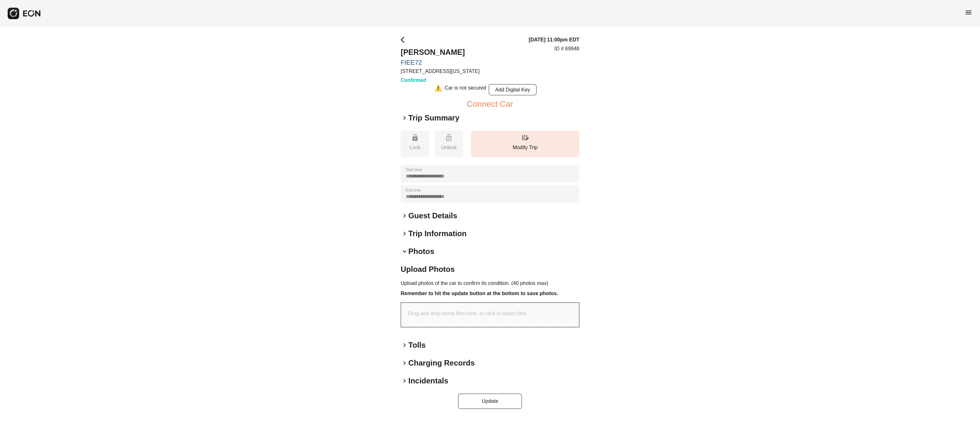 The height and width of the screenshot is (443, 980). I want to click on p: Drag and drop some files here, or click to select files, so click(467, 313).